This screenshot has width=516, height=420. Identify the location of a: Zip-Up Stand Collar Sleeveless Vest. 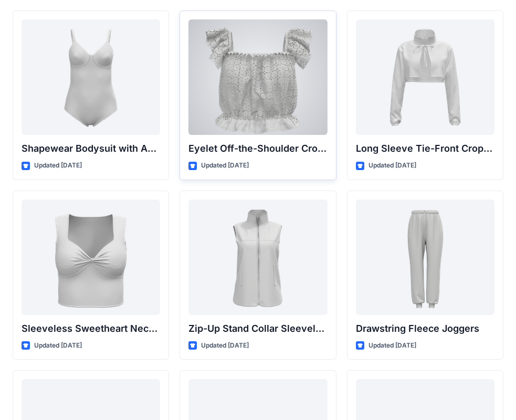
(258, 257).